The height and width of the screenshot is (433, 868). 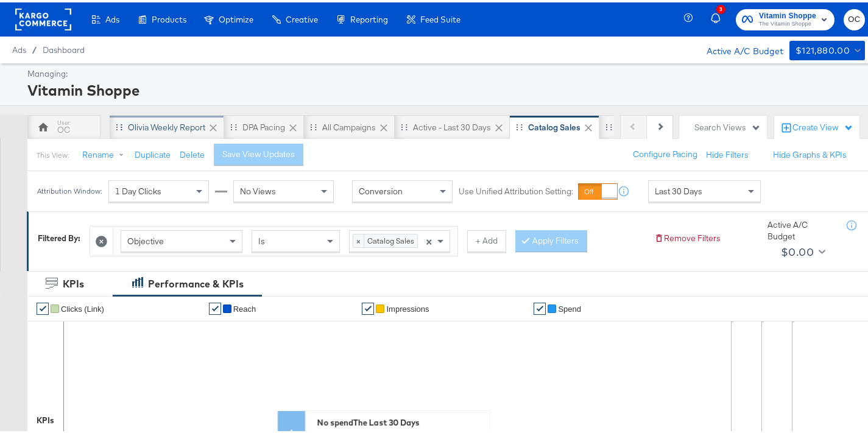 What do you see at coordinates (105, 153) in the screenshot?
I see `button: Rename` at bounding box center [105, 153].